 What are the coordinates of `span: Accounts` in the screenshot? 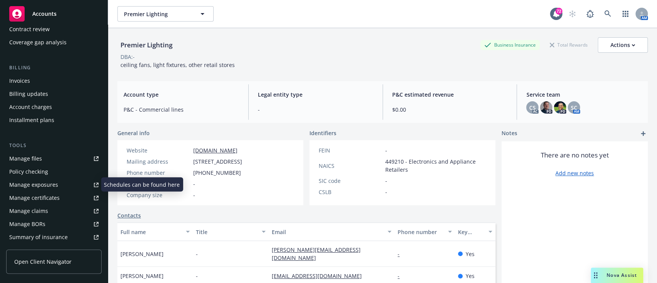 It's located at (44, 14).